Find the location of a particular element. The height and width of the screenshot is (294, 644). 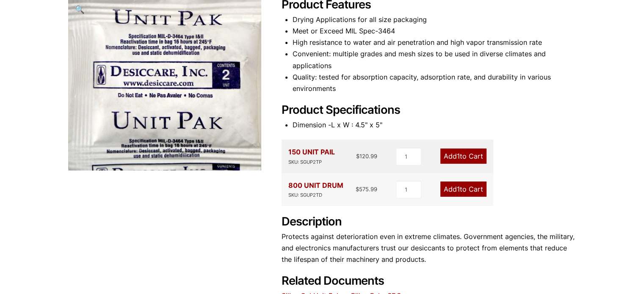

h2: Description is located at coordinates (429, 222).